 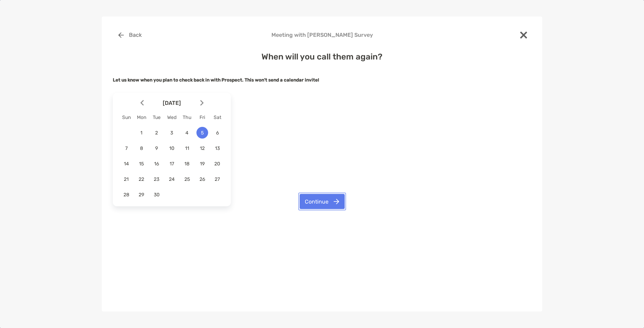 What do you see at coordinates (322, 202) in the screenshot?
I see `button: Continue` at bounding box center [322, 202].